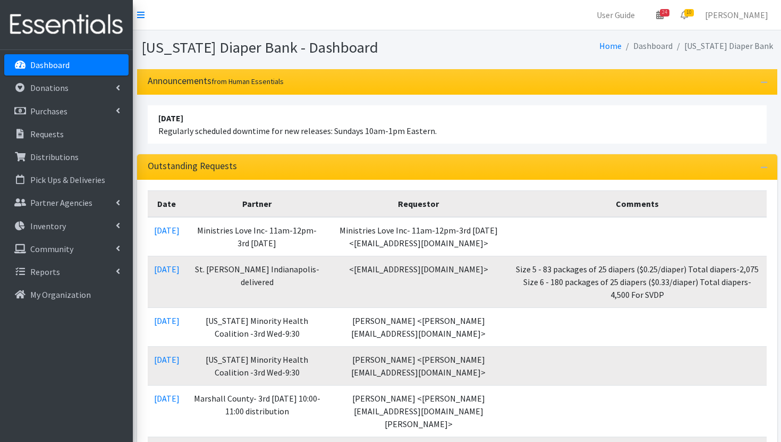 Image resolution: width=781 pixels, height=442 pixels. Describe the element at coordinates (66, 157) in the screenshot. I see `a: Distributions` at that location.